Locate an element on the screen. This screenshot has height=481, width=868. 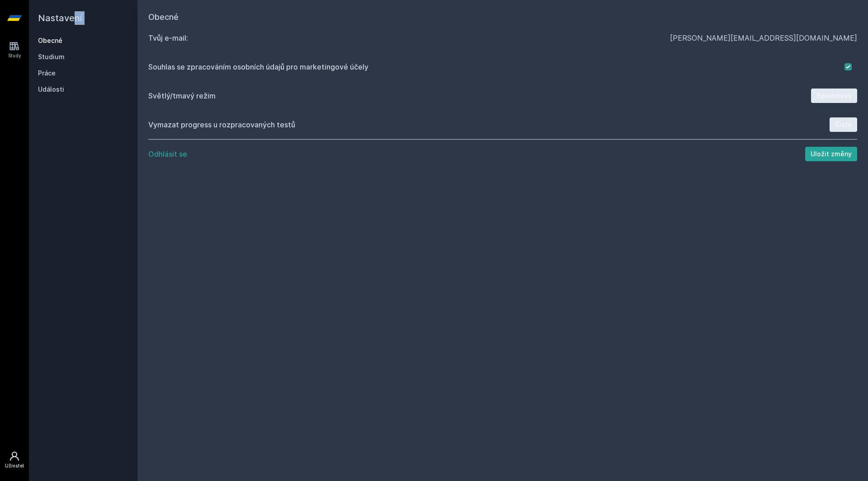
button: Systémový is located at coordinates (834, 96).